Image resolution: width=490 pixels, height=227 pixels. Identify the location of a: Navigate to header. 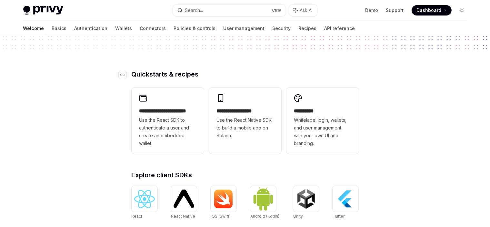
(125, 75).